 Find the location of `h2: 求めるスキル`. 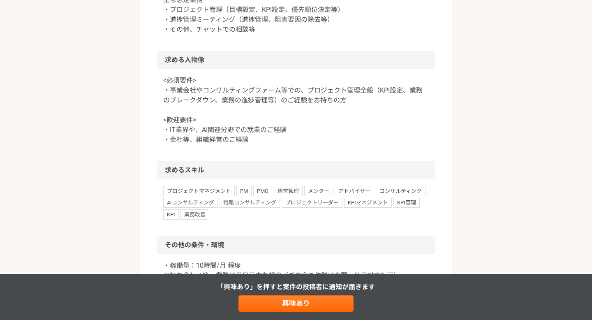

h2: 求めるスキル is located at coordinates (296, 170).